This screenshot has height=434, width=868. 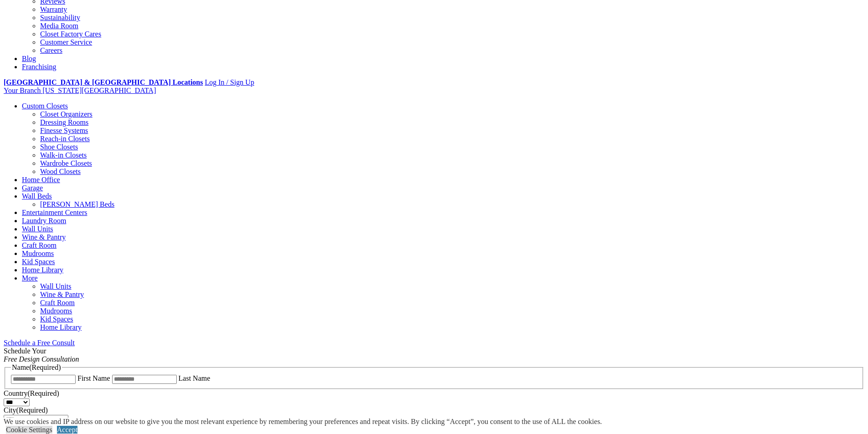 I want to click on legend: Name, so click(x=36, y=368).